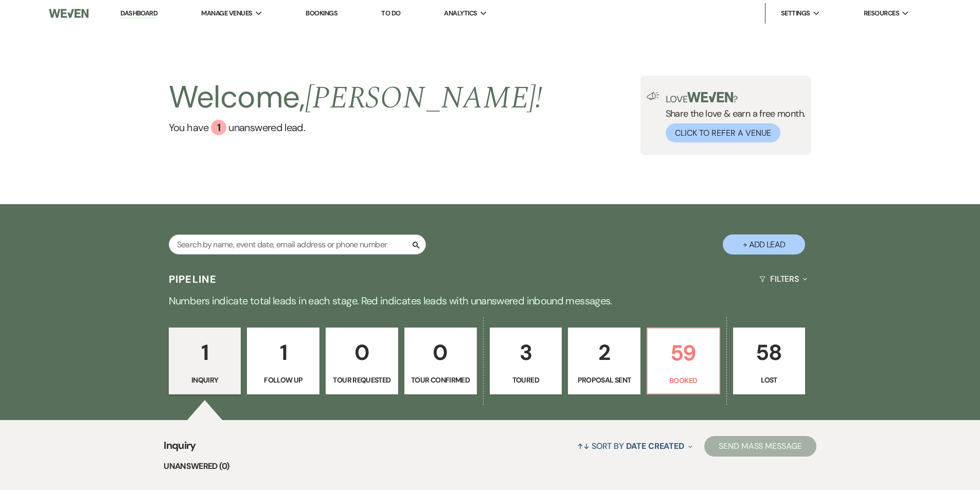 The width and height of the screenshot is (980, 490). Describe the element at coordinates (733, 118) in the screenshot. I see `div: Share the love & earn a free month.` at that location.